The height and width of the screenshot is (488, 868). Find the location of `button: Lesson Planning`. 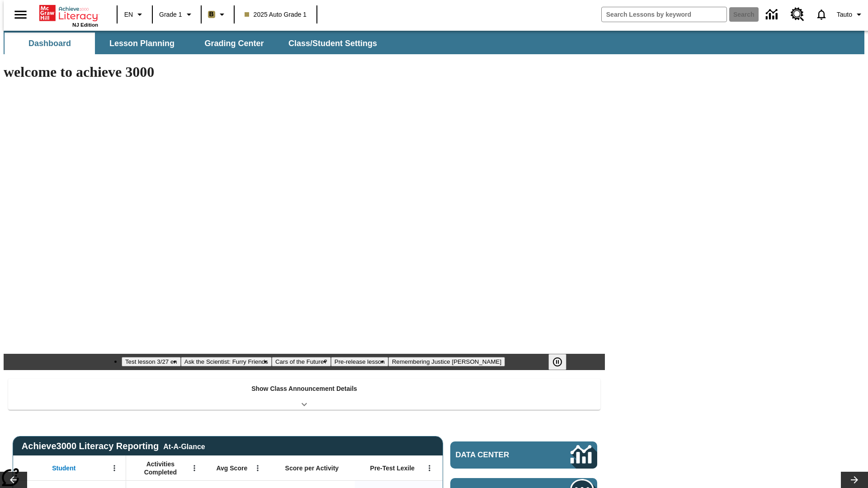

button: Lesson Planning is located at coordinates (142, 43).